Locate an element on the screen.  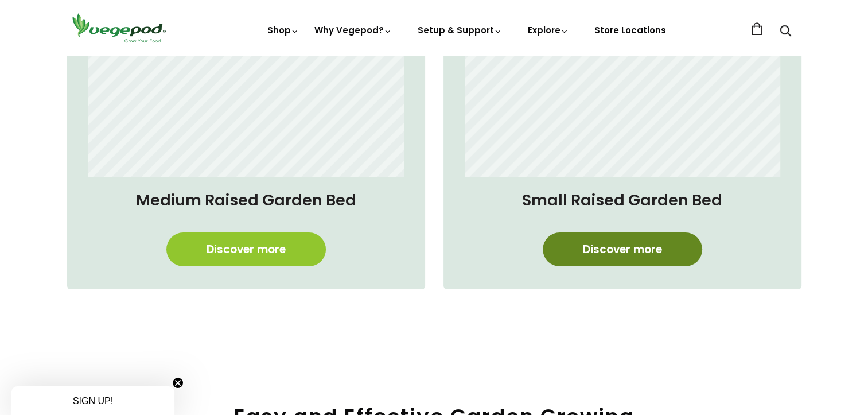
a: Shop is located at coordinates (284, 30).